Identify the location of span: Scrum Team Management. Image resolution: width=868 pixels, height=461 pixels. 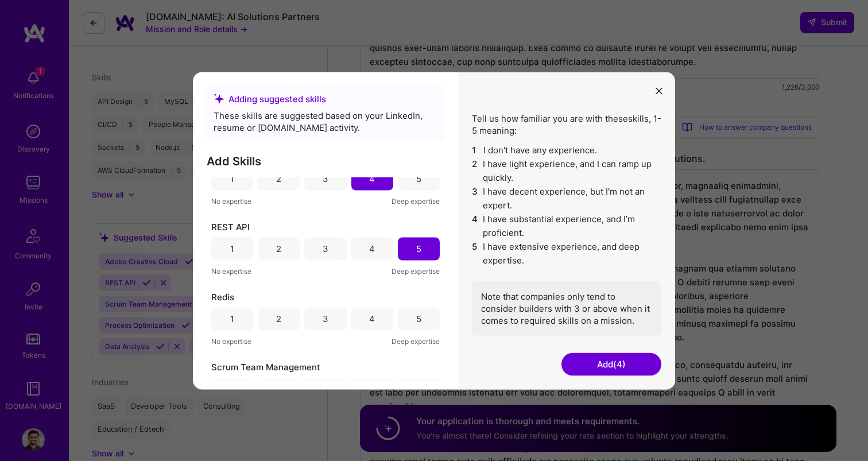
(266, 367).